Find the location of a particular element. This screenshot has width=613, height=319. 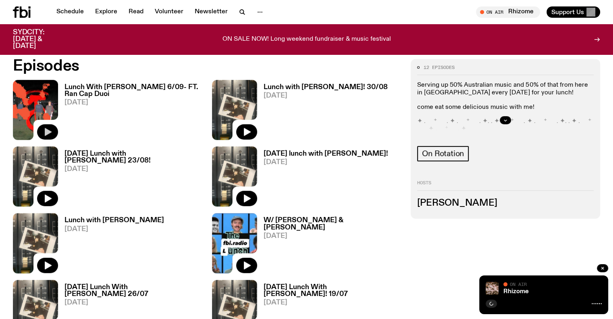

span: Support Us is located at coordinates (568, 12).